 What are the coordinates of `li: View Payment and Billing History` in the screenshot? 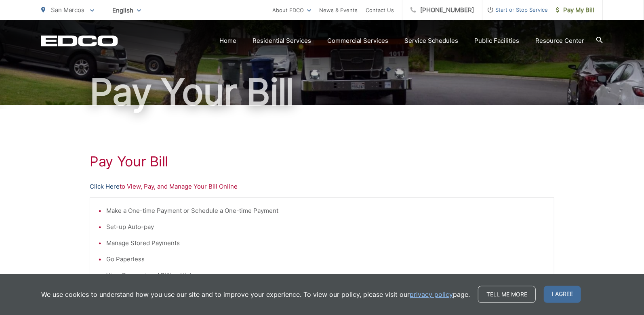 It's located at (326, 275).